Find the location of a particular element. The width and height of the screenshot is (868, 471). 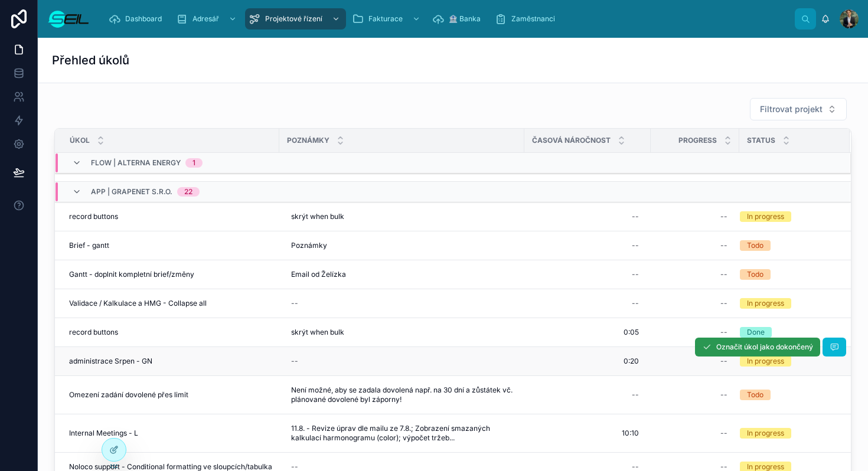

span: Dashboard is located at coordinates (144, 19).